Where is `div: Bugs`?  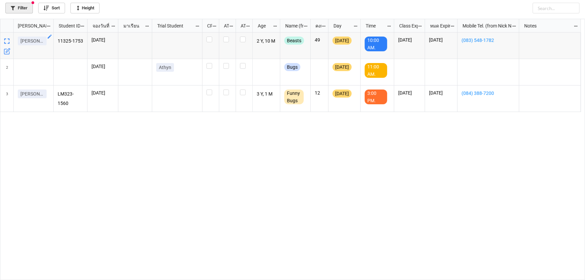
div: Bugs is located at coordinates (293, 67).